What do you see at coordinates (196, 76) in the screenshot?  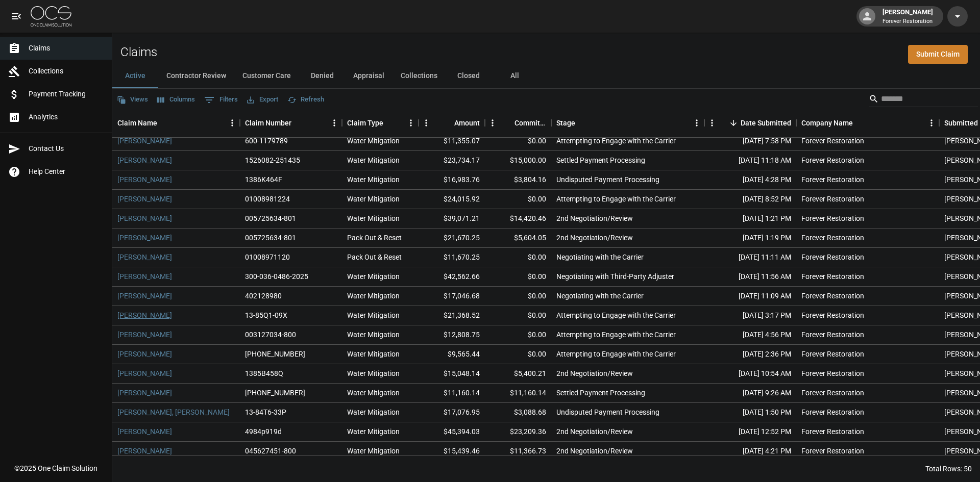 I see `button: Contractor Review` at bounding box center [196, 76].